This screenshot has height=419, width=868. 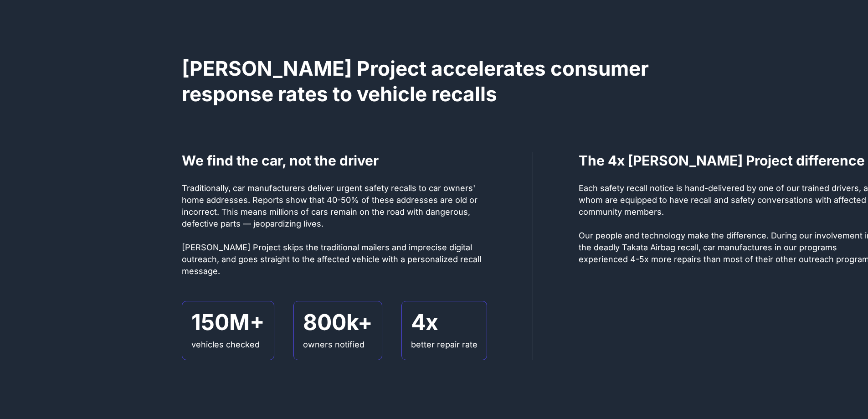 What do you see at coordinates (445, 322) in the screenshot?
I see `p: 4x` at bounding box center [445, 322].